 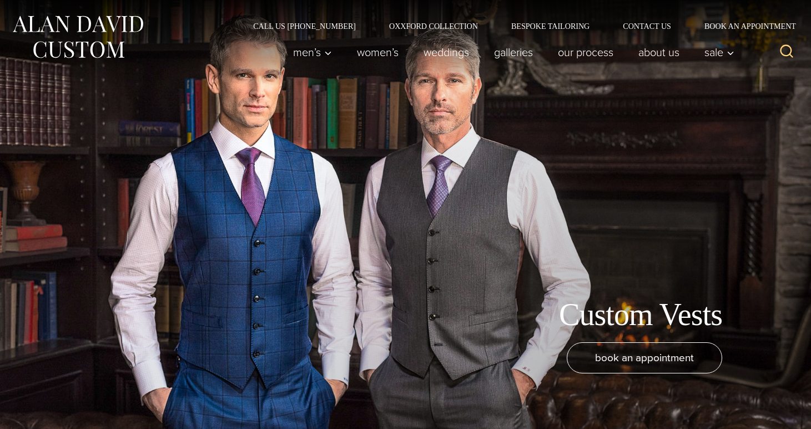 I want to click on a: Our Process, so click(x=586, y=52).